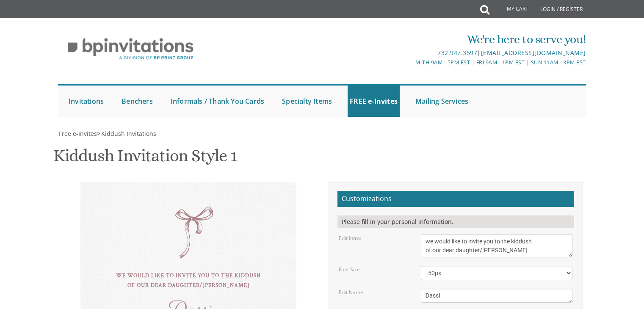 The image size is (644, 309). Describe the element at coordinates (86, 101) in the screenshot. I see `a: Invitations` at that location.